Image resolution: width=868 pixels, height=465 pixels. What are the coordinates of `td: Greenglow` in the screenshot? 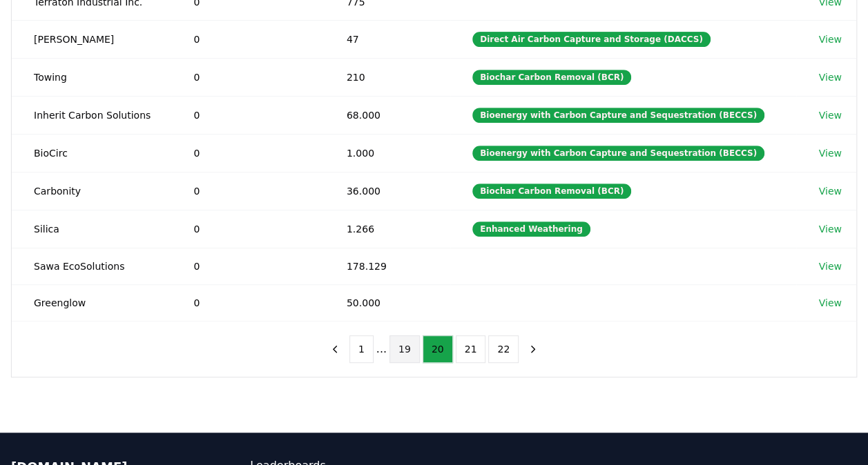 It's located at (91, 302).